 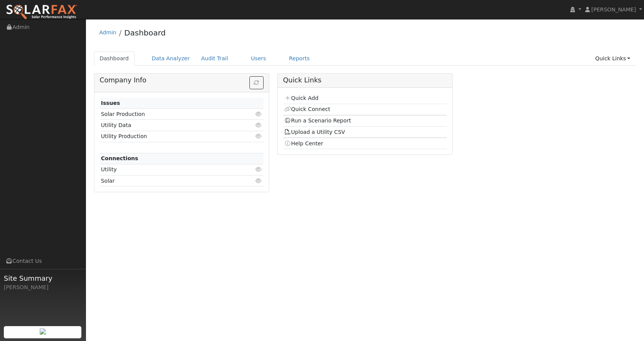 I want to click on h5: Quick Links, so click(x=364, y=80).